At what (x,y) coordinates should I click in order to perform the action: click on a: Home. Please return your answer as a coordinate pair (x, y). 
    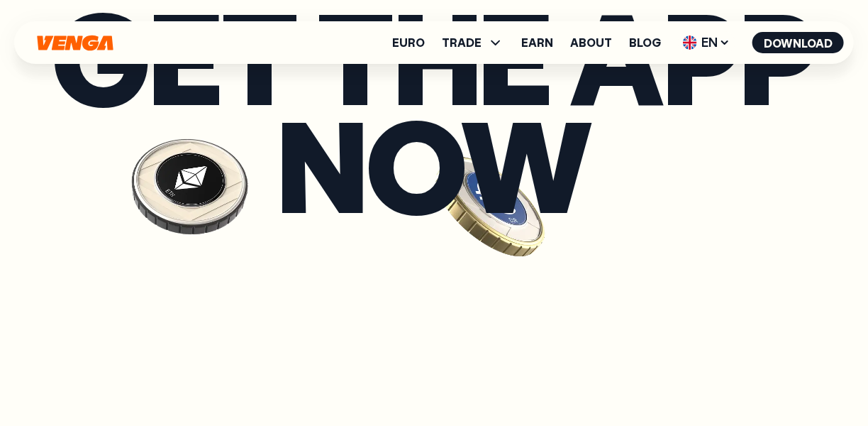
    Looking at the image, I should click on (76, 42).